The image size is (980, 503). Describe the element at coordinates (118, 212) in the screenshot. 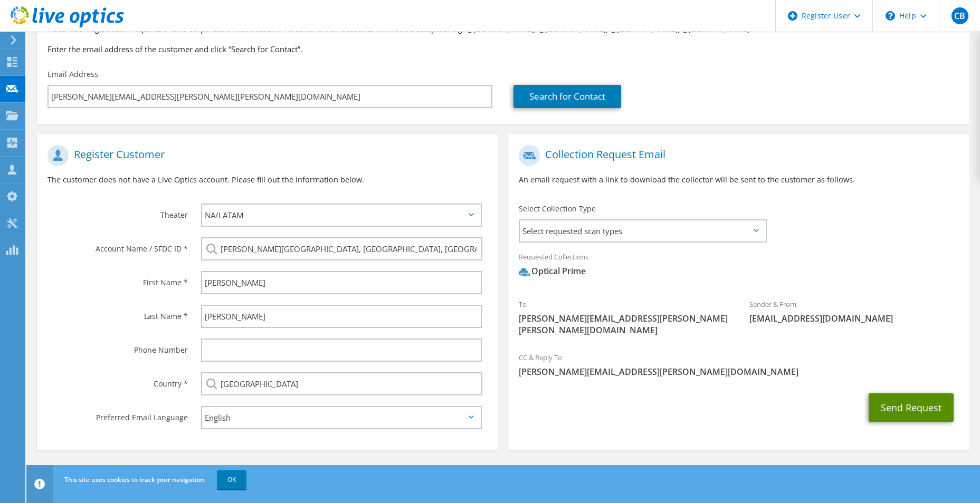

I see `label: Theater` at that location.